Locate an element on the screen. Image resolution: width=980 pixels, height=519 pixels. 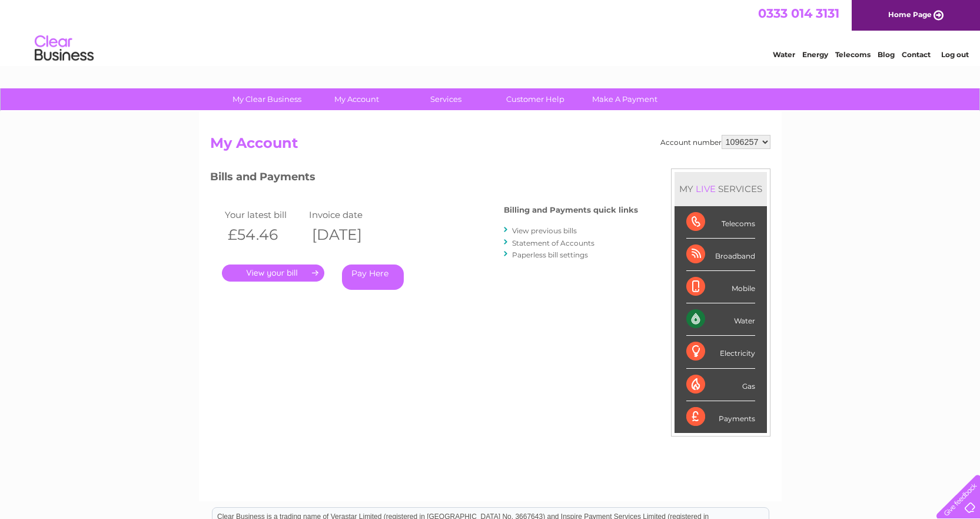
h3: Bills and Payments is located at coordinates (423, 179).